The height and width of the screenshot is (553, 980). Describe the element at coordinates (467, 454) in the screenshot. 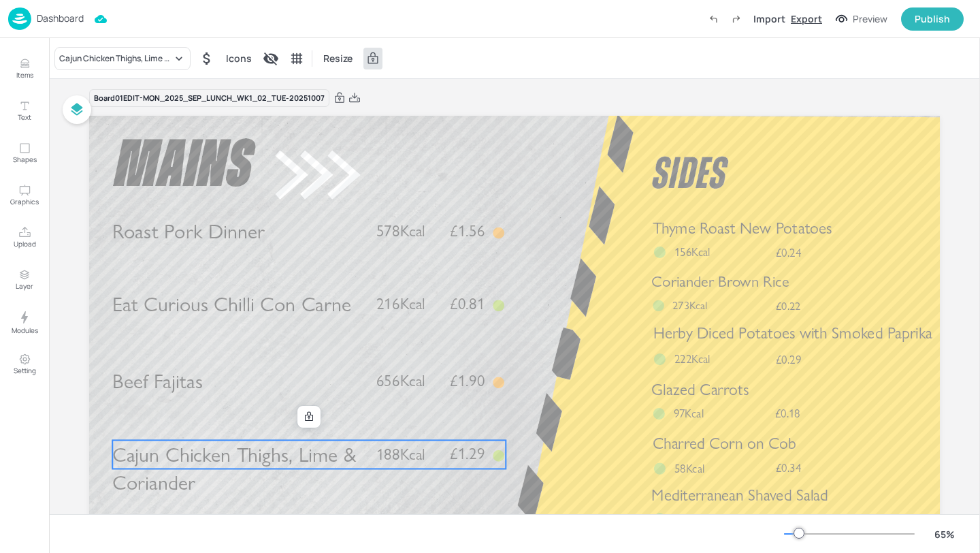

I see `span: £1.29` at that location.